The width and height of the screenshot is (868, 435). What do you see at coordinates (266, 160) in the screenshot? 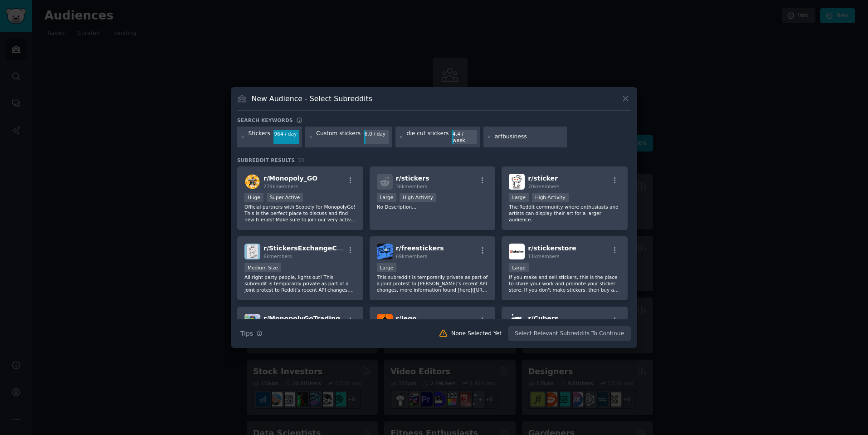
I see `span: Subreddit Results` at bounding box center [266, 160].